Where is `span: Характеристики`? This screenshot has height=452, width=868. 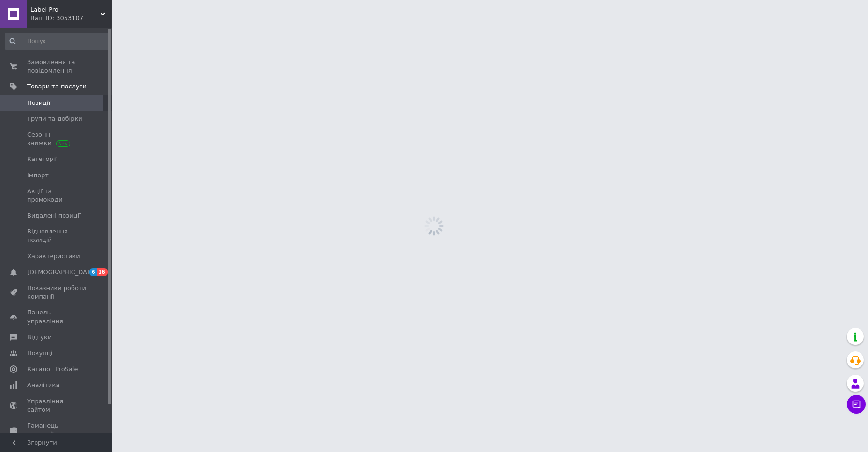
span: Характеристики is located at coordinates (54, 257).